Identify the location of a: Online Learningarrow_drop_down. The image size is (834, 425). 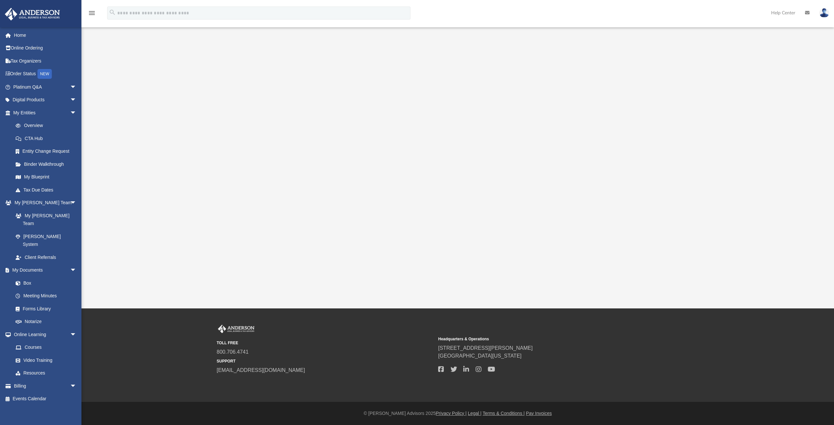
(44, 334).